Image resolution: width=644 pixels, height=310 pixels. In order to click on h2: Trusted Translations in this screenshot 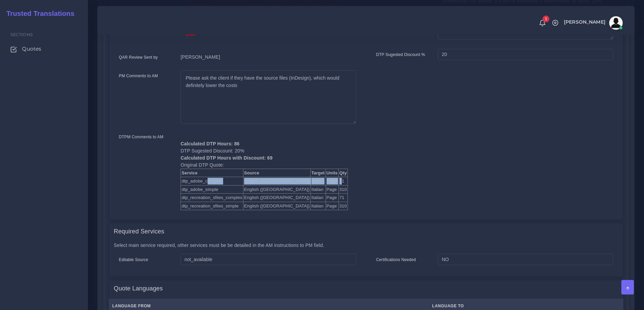, I will do `click(38, 14)`.